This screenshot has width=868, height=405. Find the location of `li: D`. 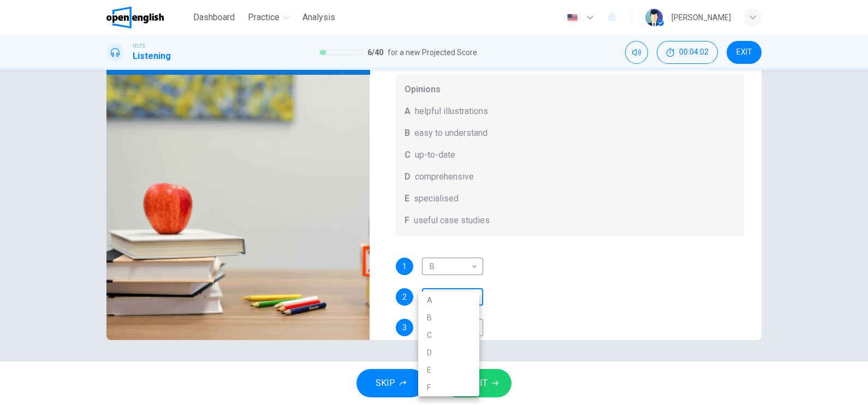

li: D is located at coordinates (449, 352).